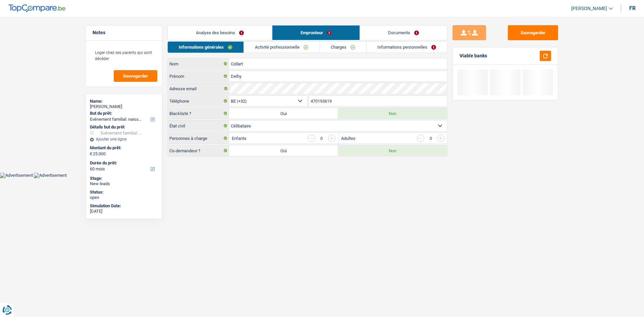 The width and height of the screenshot is (644, 317). Describe the element at coordinates (198, 64) in the screenshot. I see `label: Nom` at that location.